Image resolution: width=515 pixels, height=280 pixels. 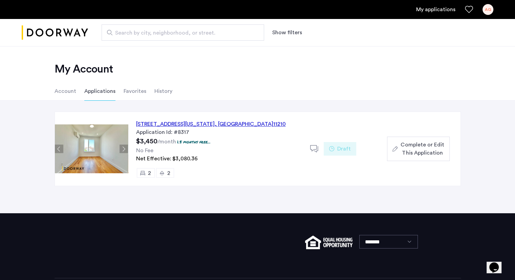 What do you see at coordinates (183, 32) in the screenshot?
I see `input: Apartment Search` at bounding box center [183, 32].